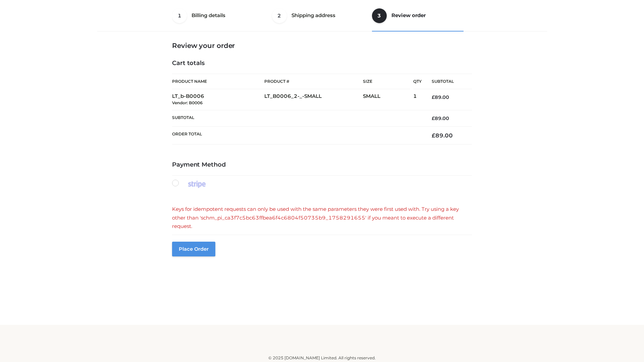  Describe the element at coordinates (297, 136) in the screenshot. I see `th: Order Total` at that location.